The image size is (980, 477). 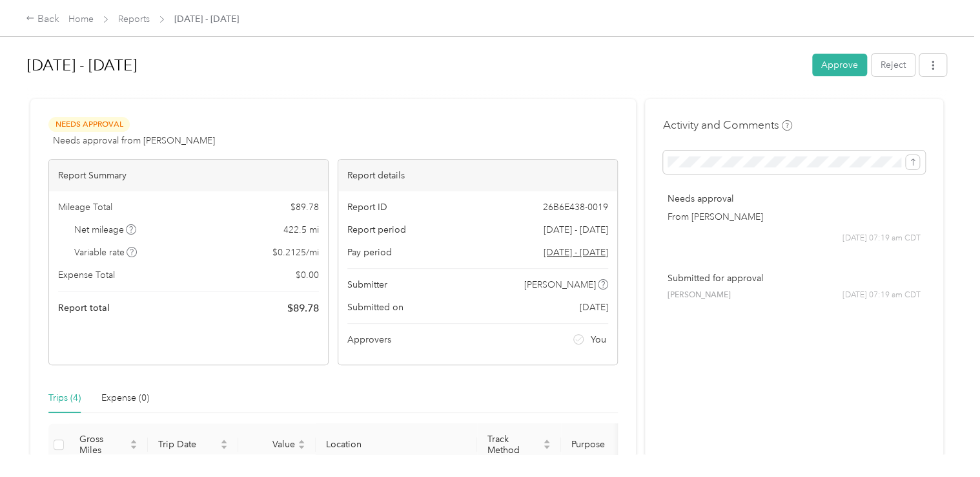 What do you see at coordinates (376, 229) in the screenshot?
I see `span: Report period` at bounding box center [376, 229].